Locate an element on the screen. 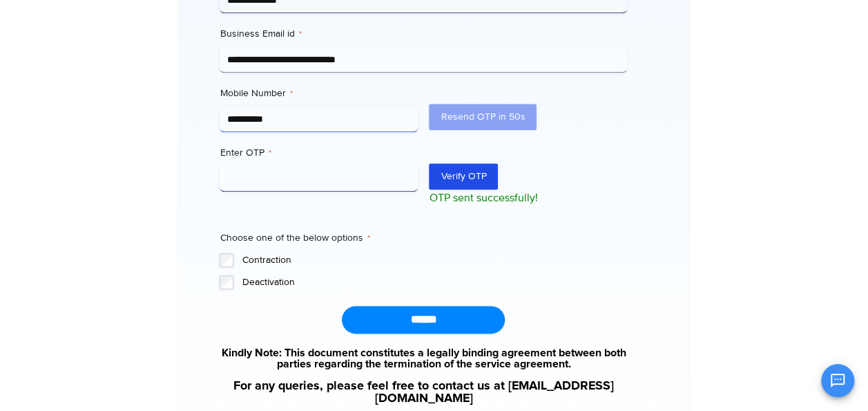 This screenshot has width=868, height=411. p: OTP sent successfully! is located at coordinates (528, 198).